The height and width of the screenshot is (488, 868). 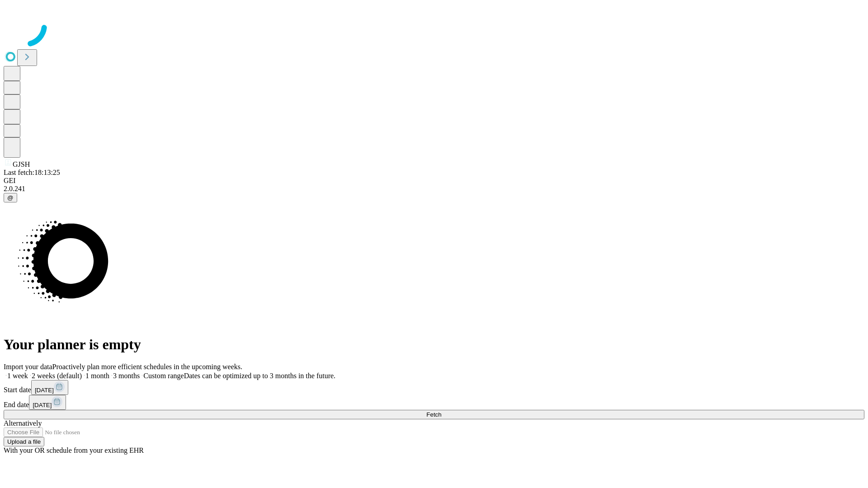 I want to click on h1: Your planner is empty, so click(x=434, y=344).